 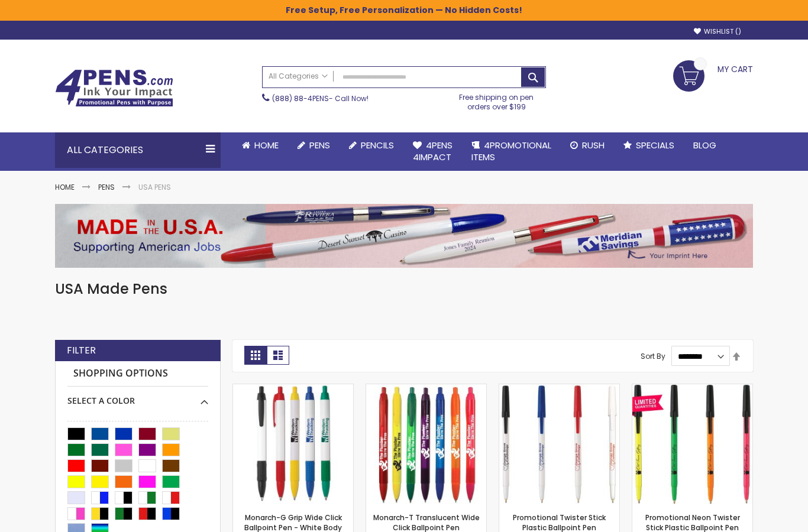 I want to click on img: Promotional Twister Stick Plastic Ballpoint Pen, so click(x=559, y=444).